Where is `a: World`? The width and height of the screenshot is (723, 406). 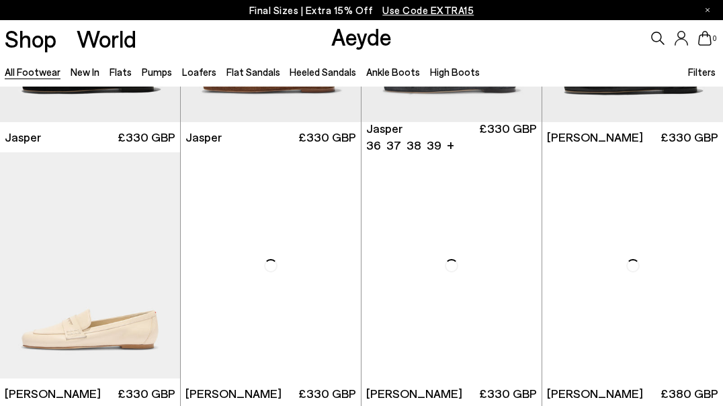
a: World is located at coordinates (106, 38).